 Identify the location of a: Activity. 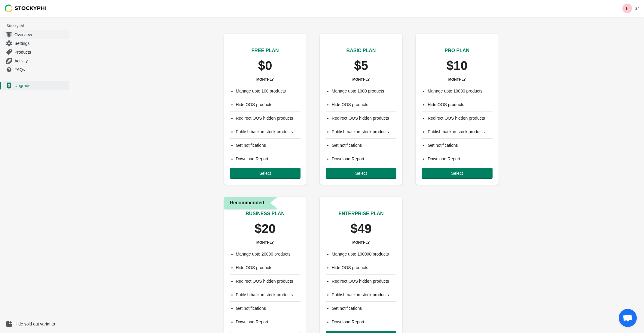
(36, 60).